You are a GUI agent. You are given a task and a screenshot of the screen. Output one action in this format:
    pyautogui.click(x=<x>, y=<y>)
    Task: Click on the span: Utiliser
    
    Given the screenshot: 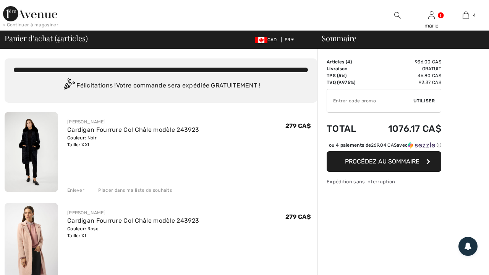 What is the action you would take?
    pyautogui.click(x=424, y=101)
    